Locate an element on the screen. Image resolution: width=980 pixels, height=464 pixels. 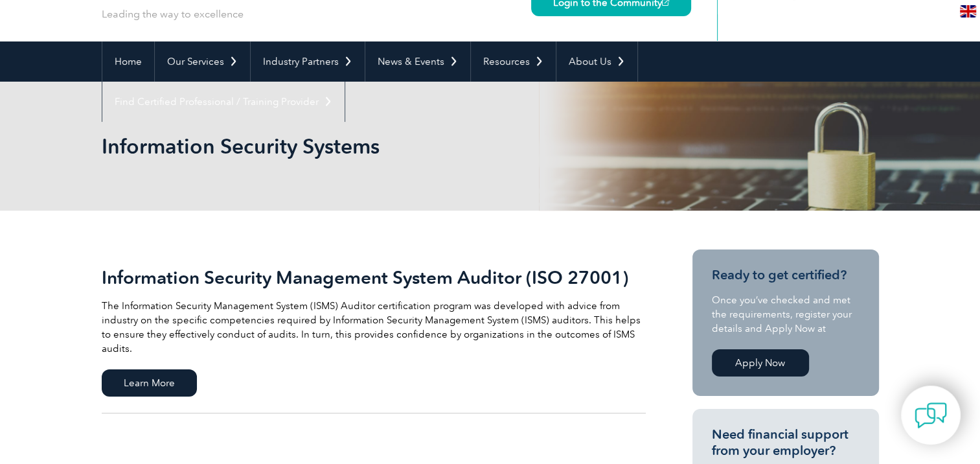
p: Once you’ve checked and met the requirements, register your details and Apply Now at is located at coordinates (786, 314).